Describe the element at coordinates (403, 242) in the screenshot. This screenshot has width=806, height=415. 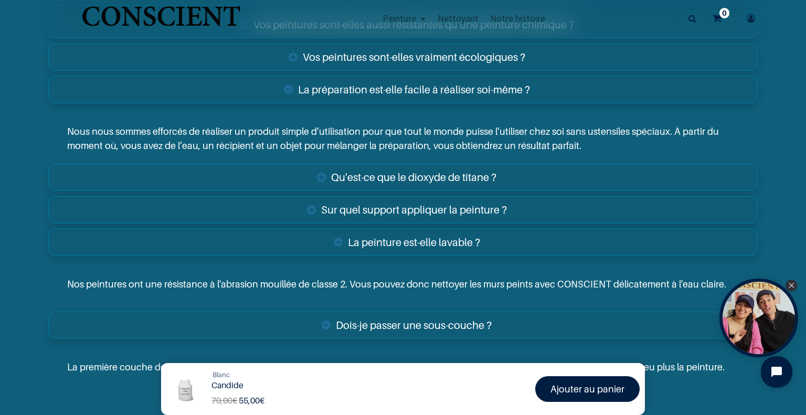
I see `a: La peinture est-elle lavable ?` at that location.